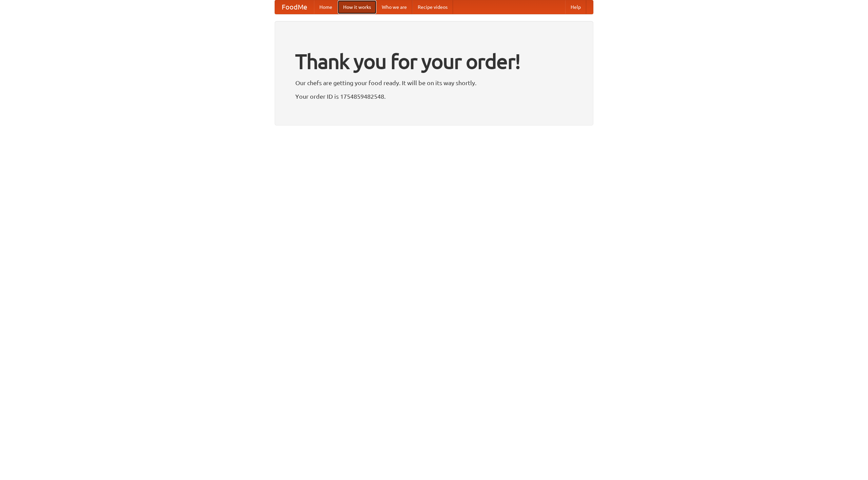 The width and height of the screenshot is (868, 480). Describe the element at coordinates (394, 7) in the screenshot. I see `a: Who we are` at that location.